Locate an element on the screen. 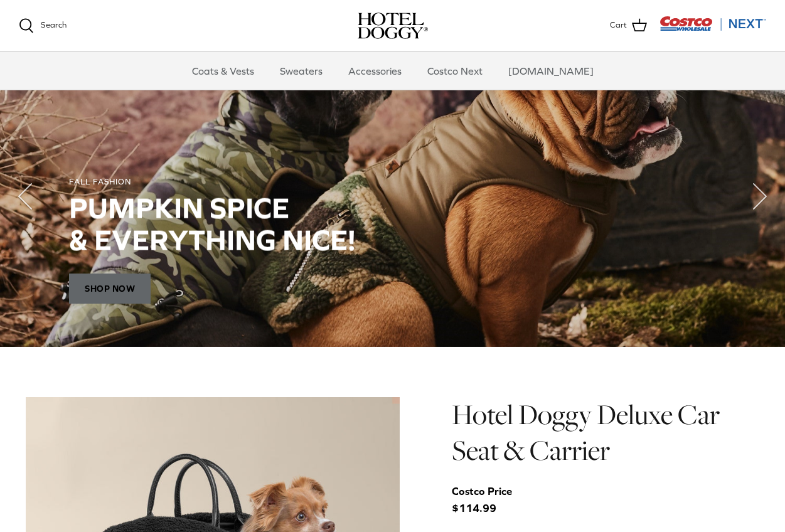  a: Cart is located at coordinates (627, 26).